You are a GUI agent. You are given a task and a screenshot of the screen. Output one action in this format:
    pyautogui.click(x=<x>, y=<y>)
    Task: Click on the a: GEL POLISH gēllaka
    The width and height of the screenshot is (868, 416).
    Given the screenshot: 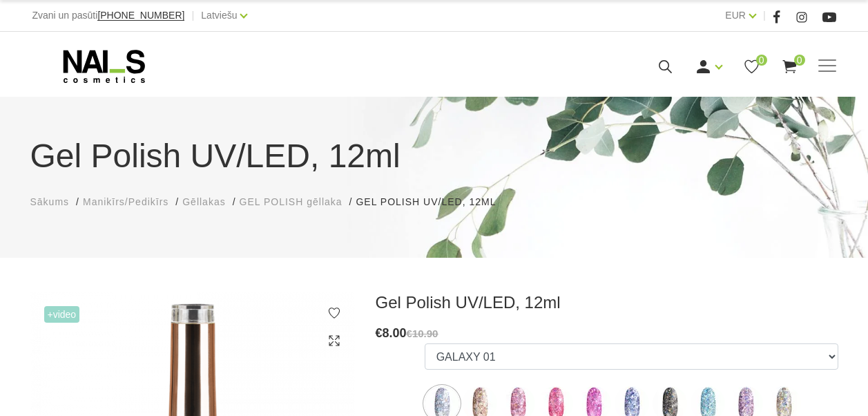 What is the action you would take?
    pyautogui.click(x=291, y=202)
    